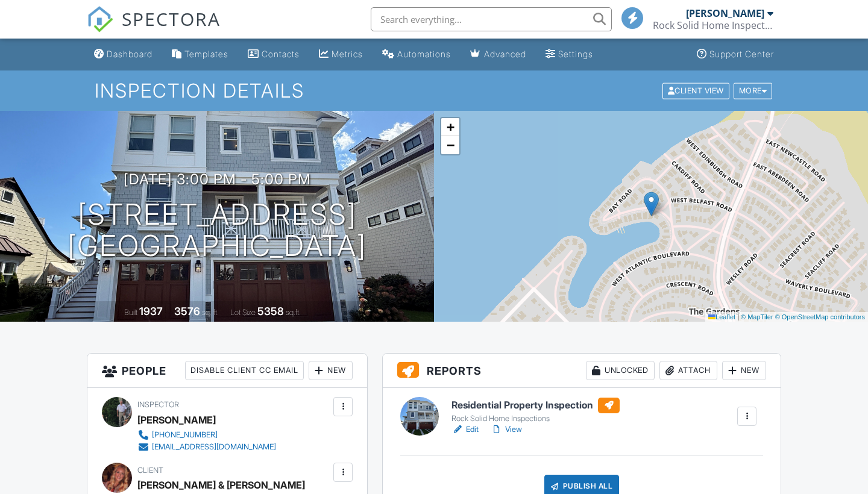 Image resolution: width=868 pixels, height=494 pixels. What do you see at coordinates (569, 54) in the screenshot?
I see `a: Settings` at bounding box center [569, 54].